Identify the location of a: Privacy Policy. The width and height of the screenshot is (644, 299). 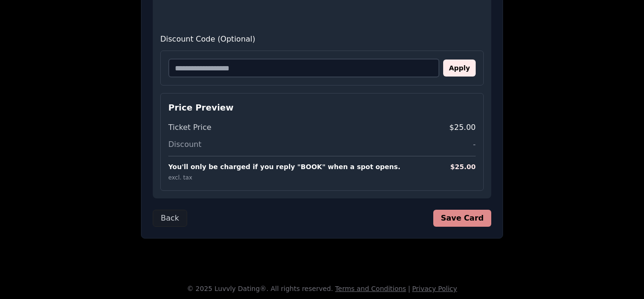
(434, 289).